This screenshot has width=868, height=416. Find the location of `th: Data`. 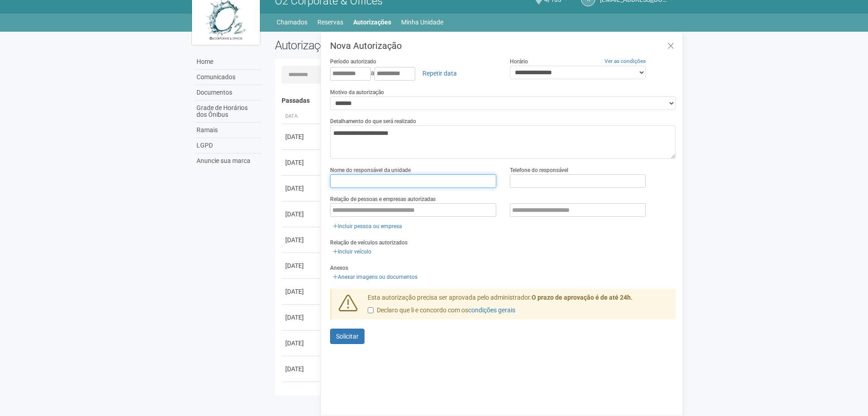

th: Data is located at coordinates (302, 116).